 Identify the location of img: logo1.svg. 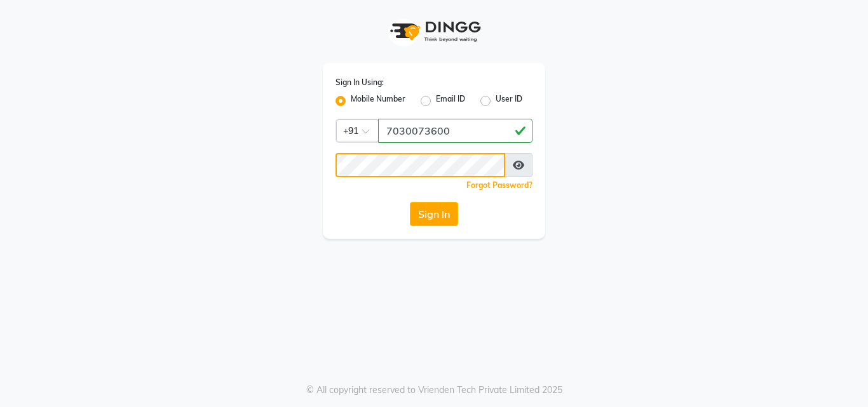
(434, 31).